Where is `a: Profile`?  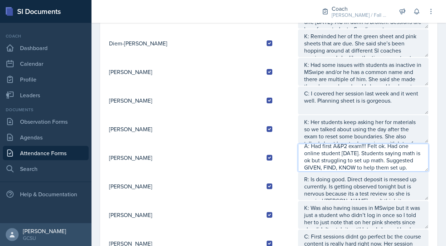 a: Profile is located at coordinates (46, 79).